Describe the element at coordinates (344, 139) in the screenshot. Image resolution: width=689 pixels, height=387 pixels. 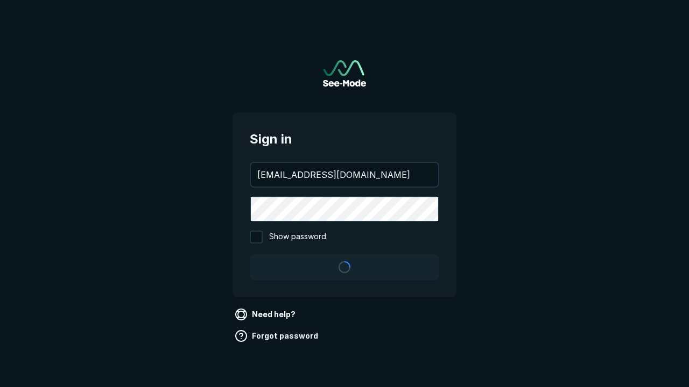
I see `span: Sign in` at that location.